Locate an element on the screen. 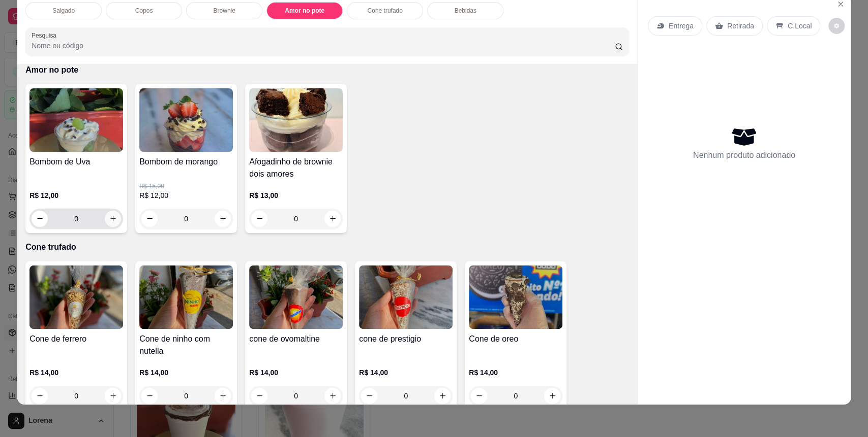 This screenshot has width=868, height=437. label: Pesquisa is located at coordinates (46, 35).